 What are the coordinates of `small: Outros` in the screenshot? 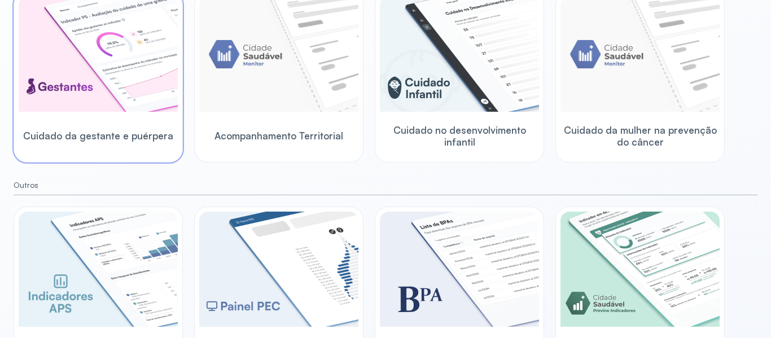 It's located at (386, 185).